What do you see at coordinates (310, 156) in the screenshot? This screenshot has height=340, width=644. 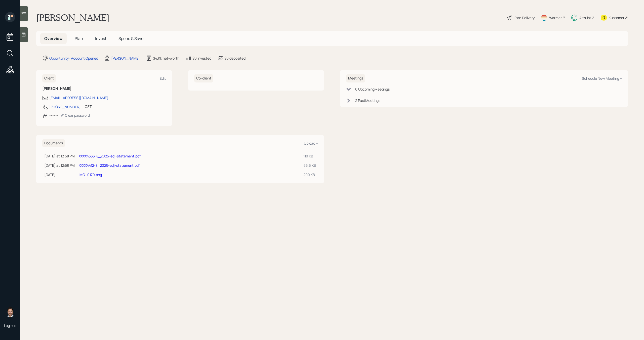 I see `div: 110 KB` at bounding box center [310, 156].